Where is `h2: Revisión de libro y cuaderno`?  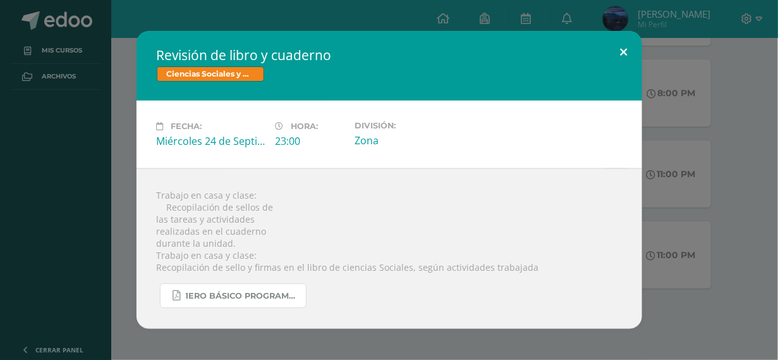
h2: Revisión de libro y cuaderno is located at coordinates (390, 55).